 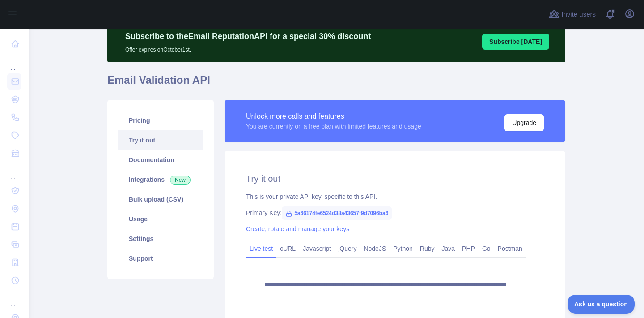 I want to click on a: PHP, so click(x=469, y=248).